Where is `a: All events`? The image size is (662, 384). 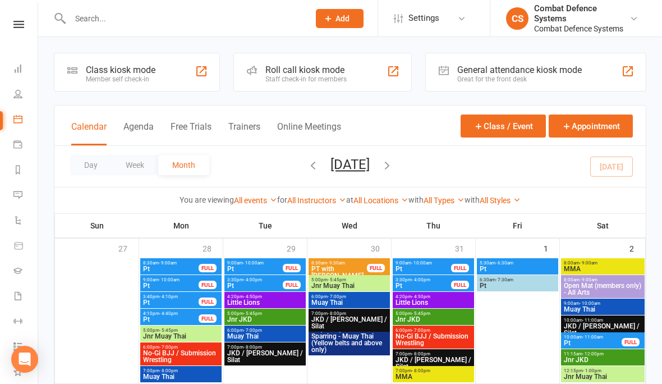 a: All events is located at coordinates (255, 200).